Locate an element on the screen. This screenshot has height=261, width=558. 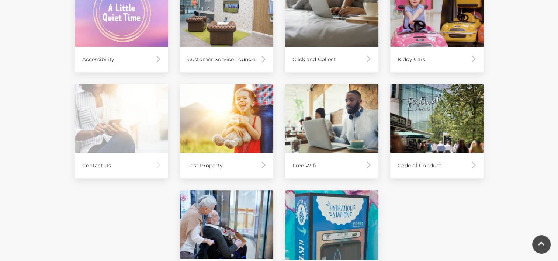
a: Free Wifi is located at coordinates (332, 131).